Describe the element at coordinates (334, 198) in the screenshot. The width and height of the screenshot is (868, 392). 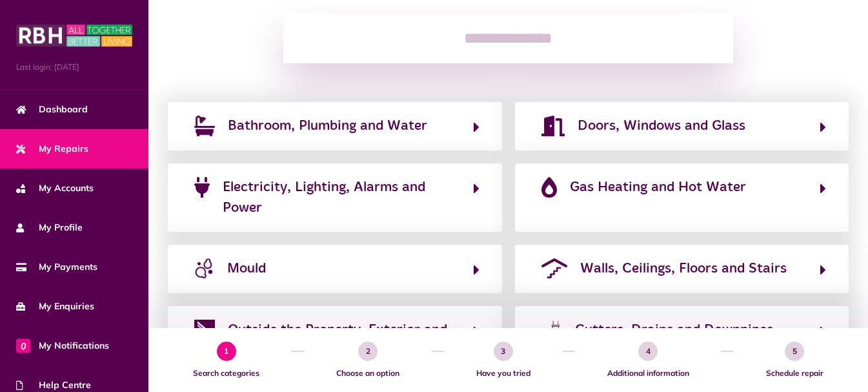
I see `button: Electricity, Lighting, Alarms and Power` at that location.